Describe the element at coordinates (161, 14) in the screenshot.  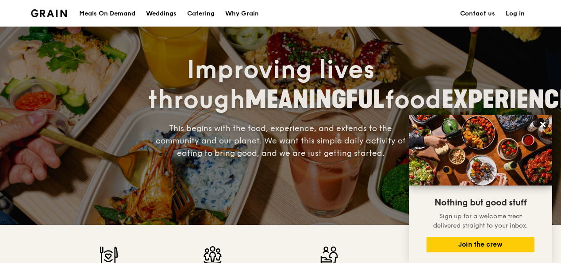
I see `div: Weddings` at that location.